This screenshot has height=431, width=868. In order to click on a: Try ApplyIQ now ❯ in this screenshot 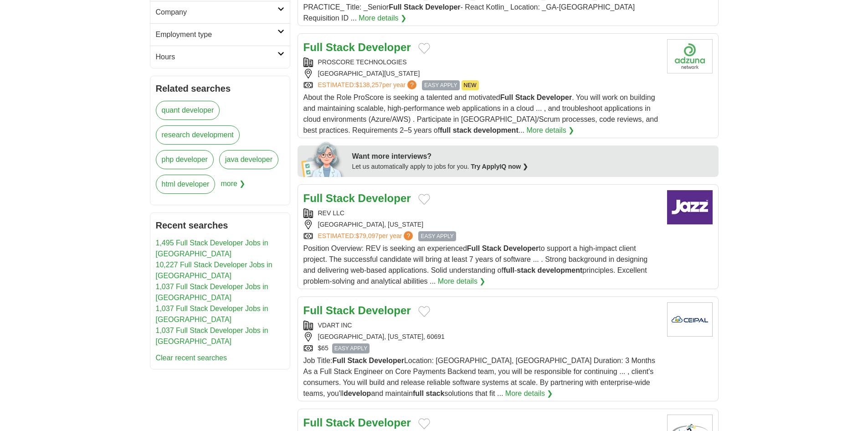, I will do `click(499, 166)`.